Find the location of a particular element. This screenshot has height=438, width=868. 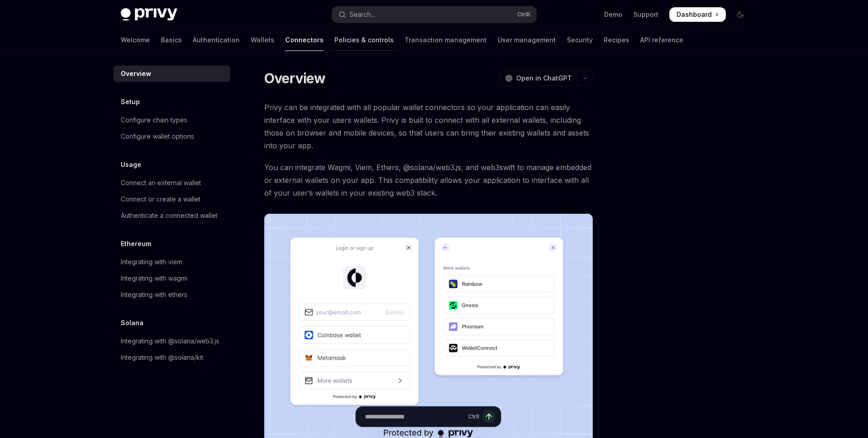

a: Configure chain types is located at coordinates (172, 120).